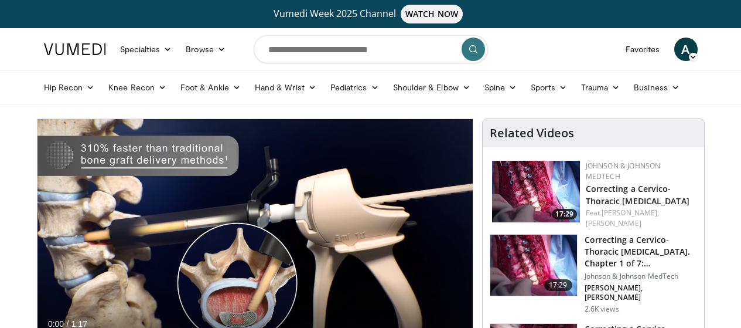 This screenshot has width=741, height=328. I want to click on div: Feat., so click(641, 218).